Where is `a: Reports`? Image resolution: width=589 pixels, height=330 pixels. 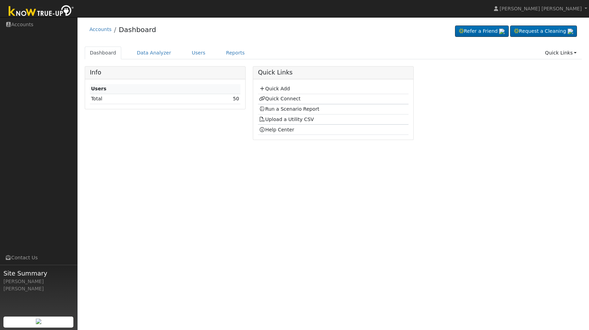 a: Reports is located at coordinates (235, 53).